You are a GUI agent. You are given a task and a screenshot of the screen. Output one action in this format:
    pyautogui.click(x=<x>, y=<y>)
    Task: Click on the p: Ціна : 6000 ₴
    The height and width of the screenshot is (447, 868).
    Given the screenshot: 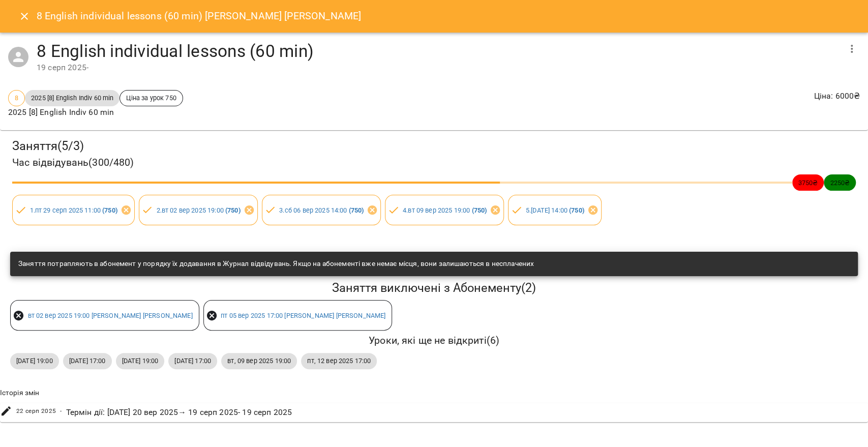 What is the action you would take?
    pyautogui.click(x=836, y=96)
    